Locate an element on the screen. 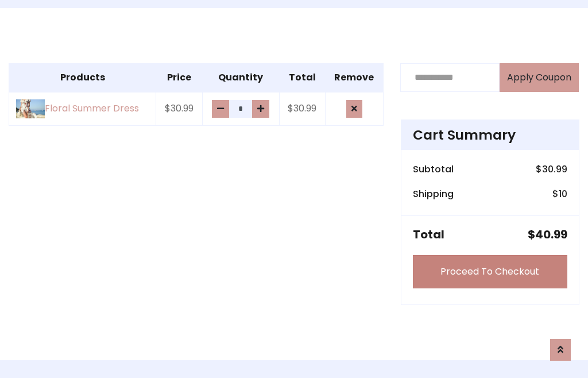 Image resolution: width=588 pixels, height=378 pixels. span: 30.99 is located at coordinates (555, 169).